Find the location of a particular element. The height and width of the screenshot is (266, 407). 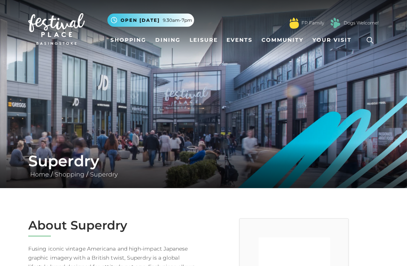

a: Leisure is located at coordinates (203, 40).